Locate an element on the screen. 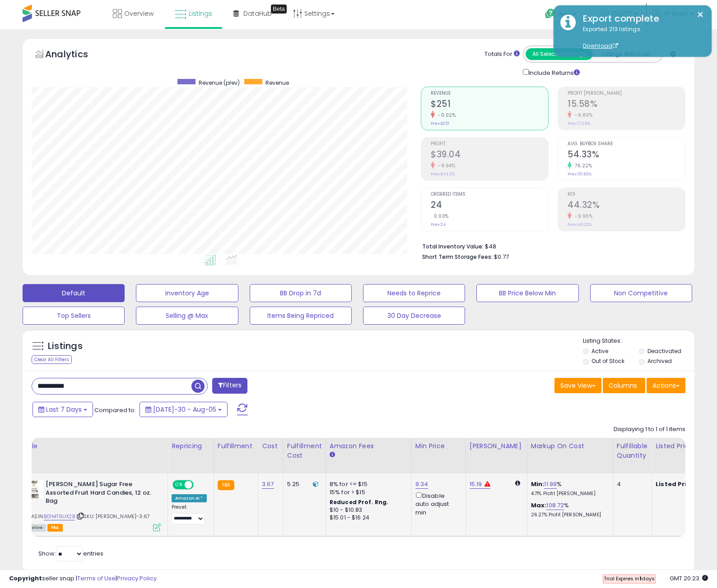 The width and height of the screenshot is (717, 588). div: Clear All Filters is located at coordinates (51, 359).